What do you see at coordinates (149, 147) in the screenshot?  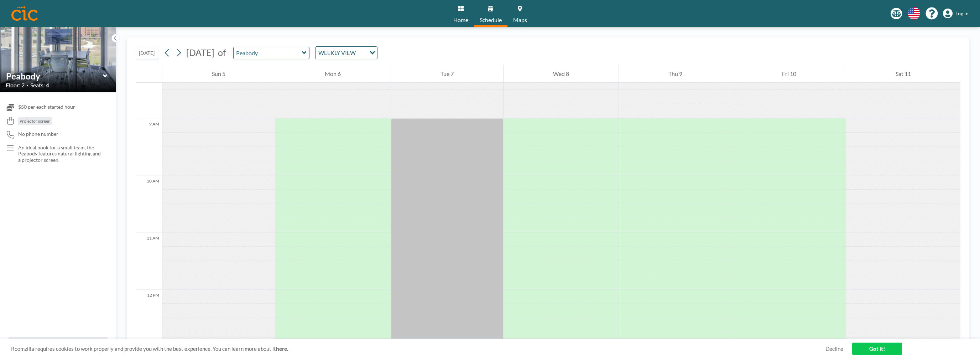 I see `div: 9 AM` at bounding box center [149, 147].